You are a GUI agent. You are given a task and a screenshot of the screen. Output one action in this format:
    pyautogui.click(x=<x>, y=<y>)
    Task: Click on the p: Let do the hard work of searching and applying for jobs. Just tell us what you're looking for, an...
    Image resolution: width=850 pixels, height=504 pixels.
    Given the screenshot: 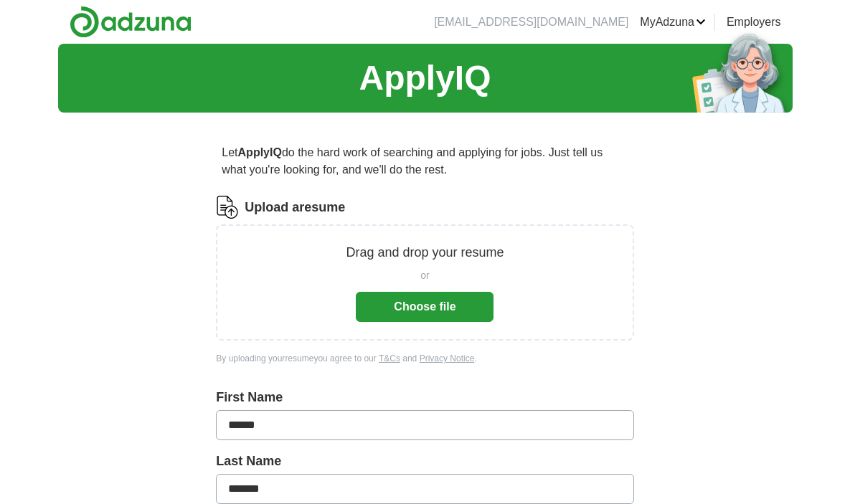 What is the action you would take?
    pyautogui.click(x=425, y=161)
    